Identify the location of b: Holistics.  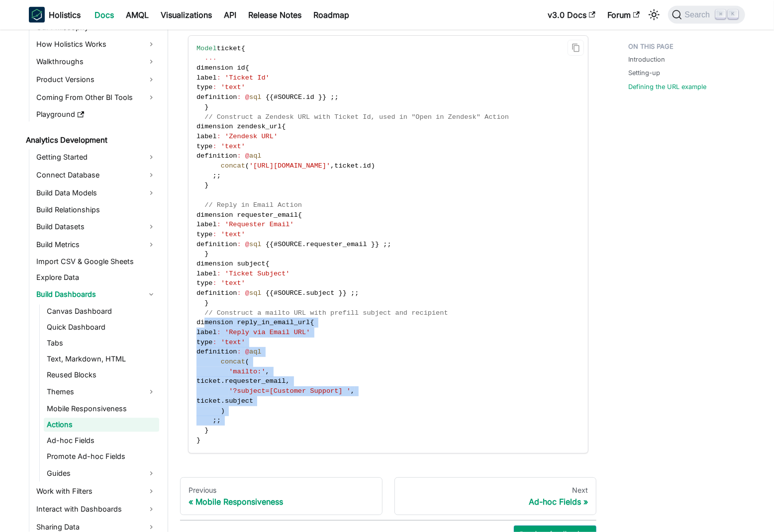
(65, 15).